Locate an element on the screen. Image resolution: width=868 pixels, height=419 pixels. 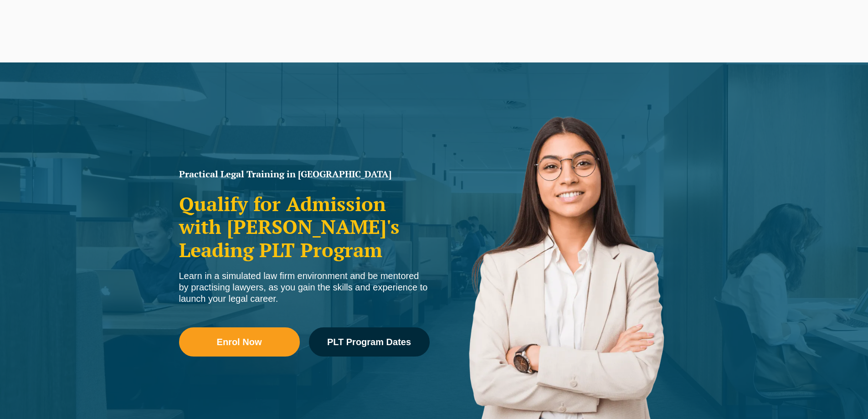
div: Learn in a simulated law firm environment and be mentored by practising lawyers, as you gain the ... is located at coordinates (304, 287).